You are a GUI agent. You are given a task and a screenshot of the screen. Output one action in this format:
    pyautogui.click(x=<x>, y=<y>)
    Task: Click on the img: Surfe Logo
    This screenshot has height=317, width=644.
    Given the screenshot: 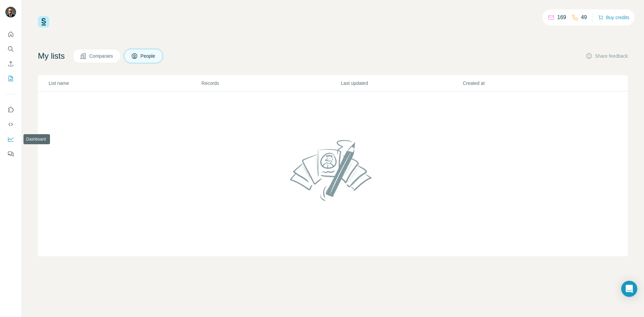 What is the action you would take?
    pyautogui.click(x=43, y=22)
    